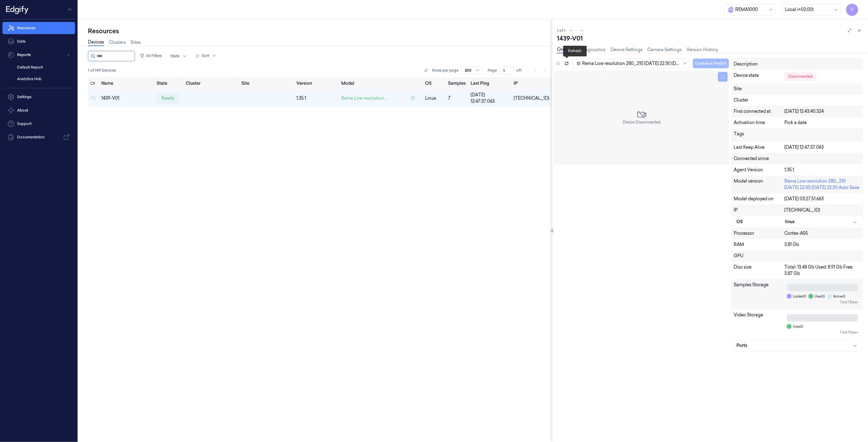  Describe the element at coordinates (151, 56) in the screenshot. I see `button: All Filters` at that location.